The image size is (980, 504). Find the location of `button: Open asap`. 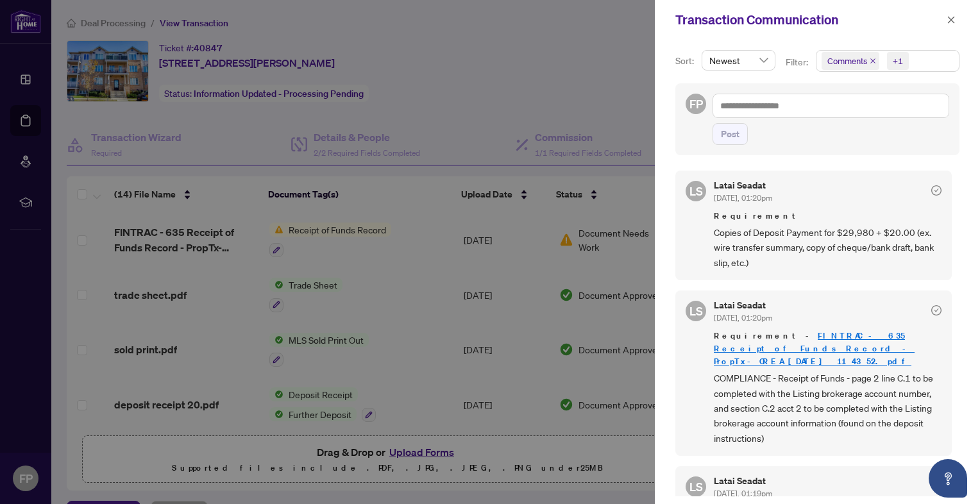

button: Open asap is located at coordinates (948, 478).